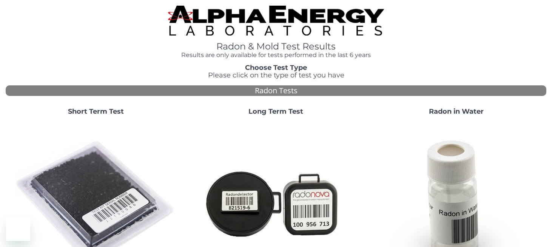  What do you see at coordinates (96, 111) in the screenshot?
I see `strong: Short Term Test` at bounding box center [96, 111].